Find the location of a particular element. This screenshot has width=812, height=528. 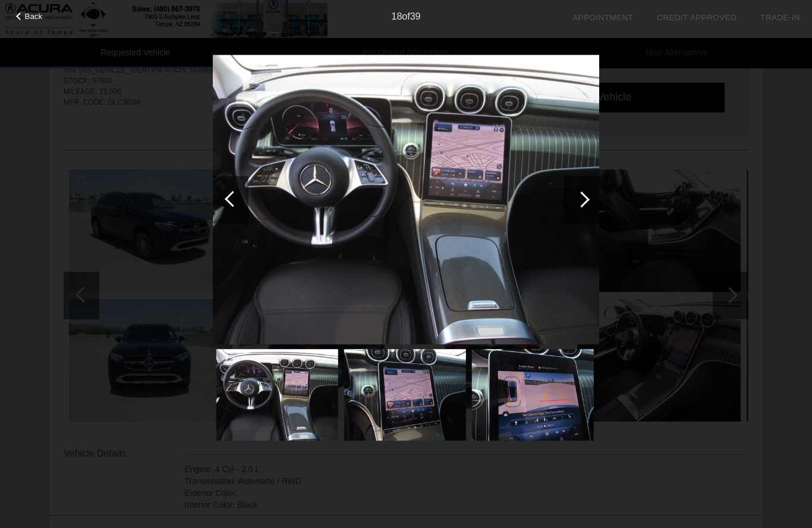

a: Credit Approved is located at coordinates (696, 17).